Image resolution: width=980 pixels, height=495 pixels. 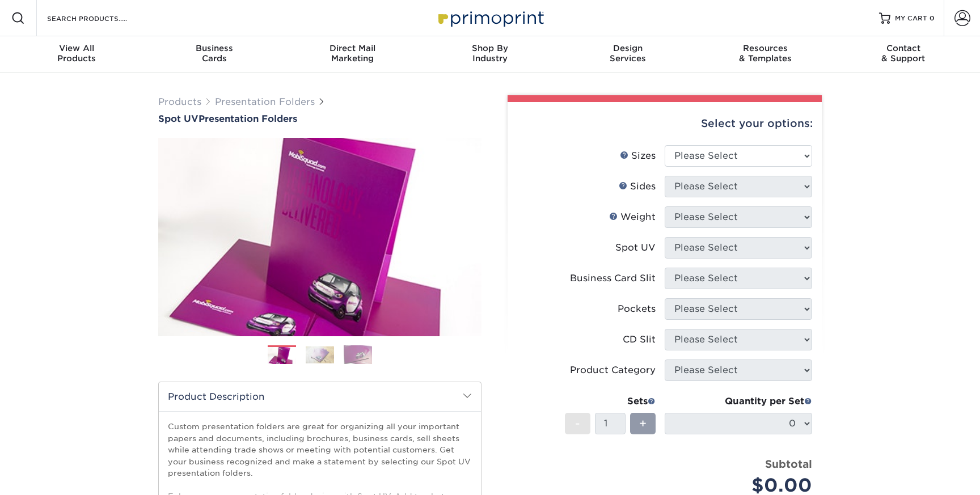 What do you see at coordinates (610, 402) in the screenshot?
I see `div: Sets` at bounding box center [610, 402].